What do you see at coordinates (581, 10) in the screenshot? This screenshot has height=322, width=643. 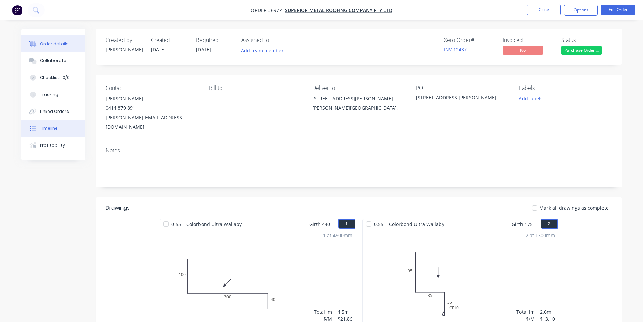 I see `button: Options` at bounding box center [581, 10].